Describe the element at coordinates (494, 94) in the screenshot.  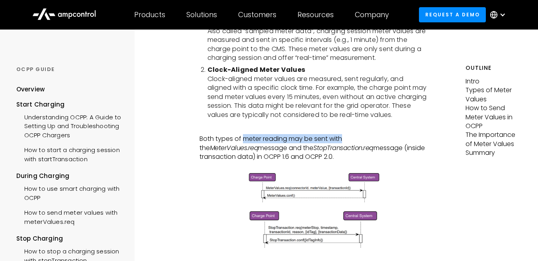
I see `p: Types of Meter Values` at that location.